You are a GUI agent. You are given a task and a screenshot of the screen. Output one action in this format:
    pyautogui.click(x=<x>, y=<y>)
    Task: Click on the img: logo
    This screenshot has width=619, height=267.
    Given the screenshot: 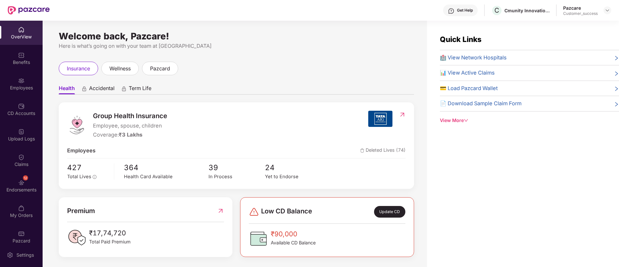 What is the action you would take?
    pyautogui.click(x=77, y=125)
    